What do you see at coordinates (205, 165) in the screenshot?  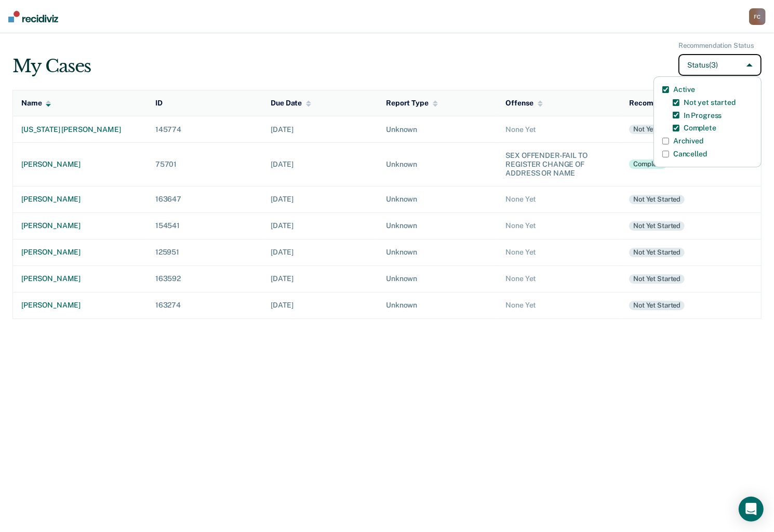 I see `td: 75701` at bounding box center [205, 165].